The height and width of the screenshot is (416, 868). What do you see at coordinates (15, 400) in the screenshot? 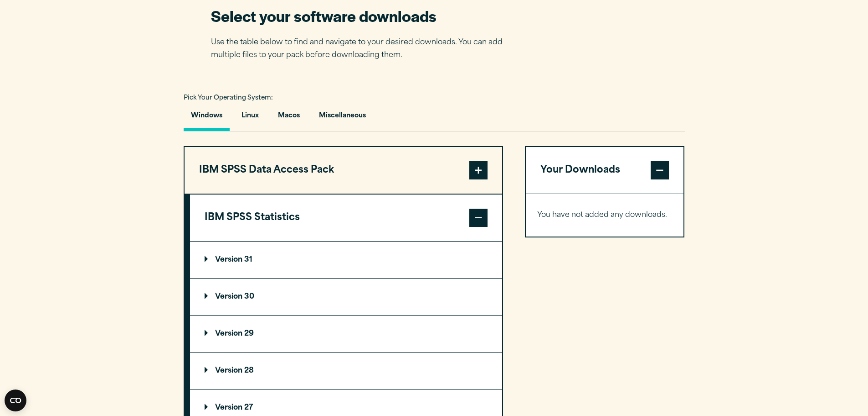
I see `button: Open CMP widget` at bounding box center [15, 400].